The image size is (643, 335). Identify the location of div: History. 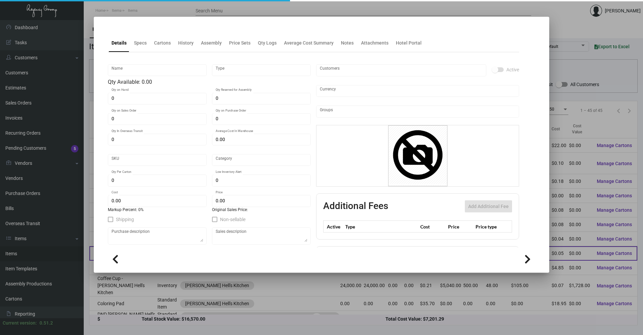
(186, 43).